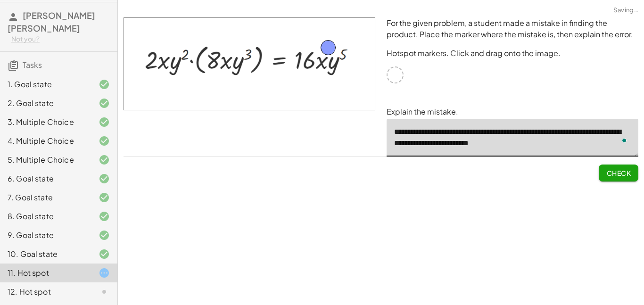 Image resolution: width=644 pixels, height=305 pixels. Describe the element at coordinates (104, 273) in the screenshot. I see `i: Task started.` at that location.